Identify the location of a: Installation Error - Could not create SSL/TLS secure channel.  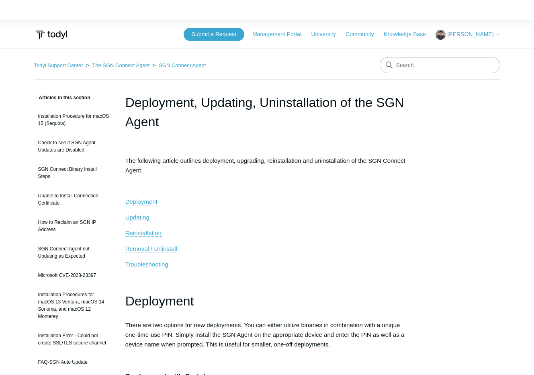
(74, 339).